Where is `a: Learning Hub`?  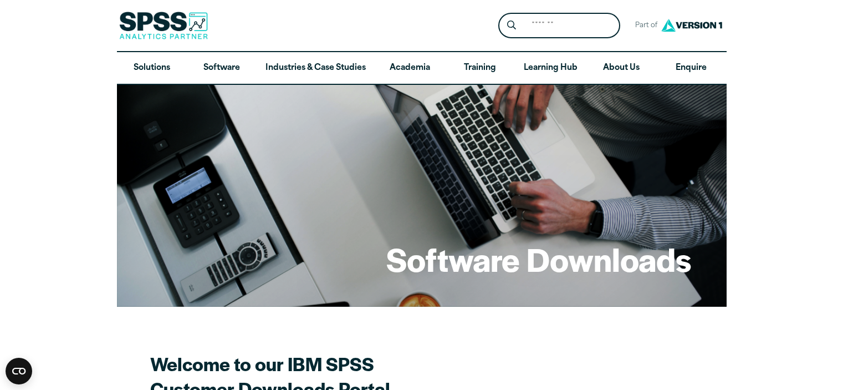 a: Learning Hub is located at coordinates (551, 68).